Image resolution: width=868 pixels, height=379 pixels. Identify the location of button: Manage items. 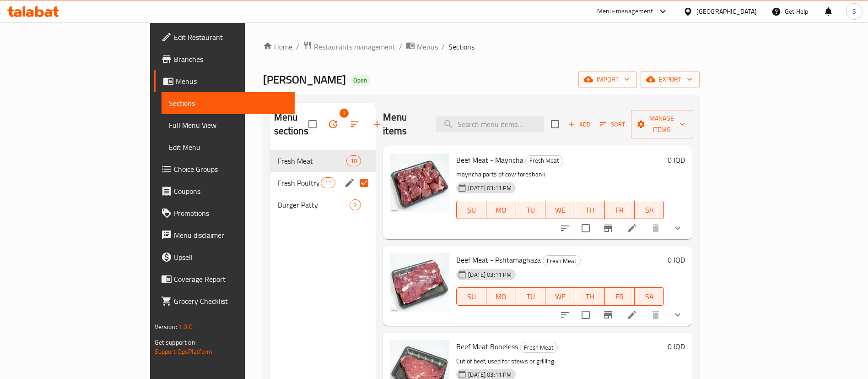
(662, 124).